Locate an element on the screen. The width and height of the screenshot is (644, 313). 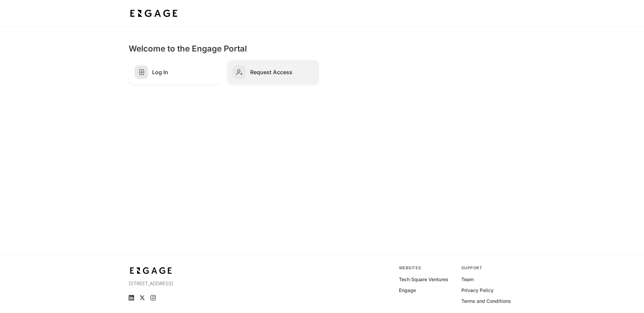
div: Support is located at coordinates (489, 269).